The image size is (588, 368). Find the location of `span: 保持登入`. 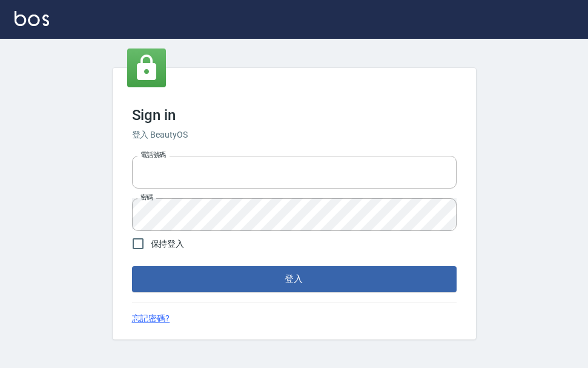

span: 保持登入 is located at coordinates (168, 244).